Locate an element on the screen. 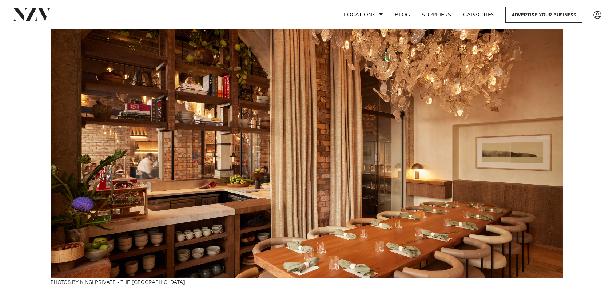  a: BLOG is located at coordinates (403, 15).